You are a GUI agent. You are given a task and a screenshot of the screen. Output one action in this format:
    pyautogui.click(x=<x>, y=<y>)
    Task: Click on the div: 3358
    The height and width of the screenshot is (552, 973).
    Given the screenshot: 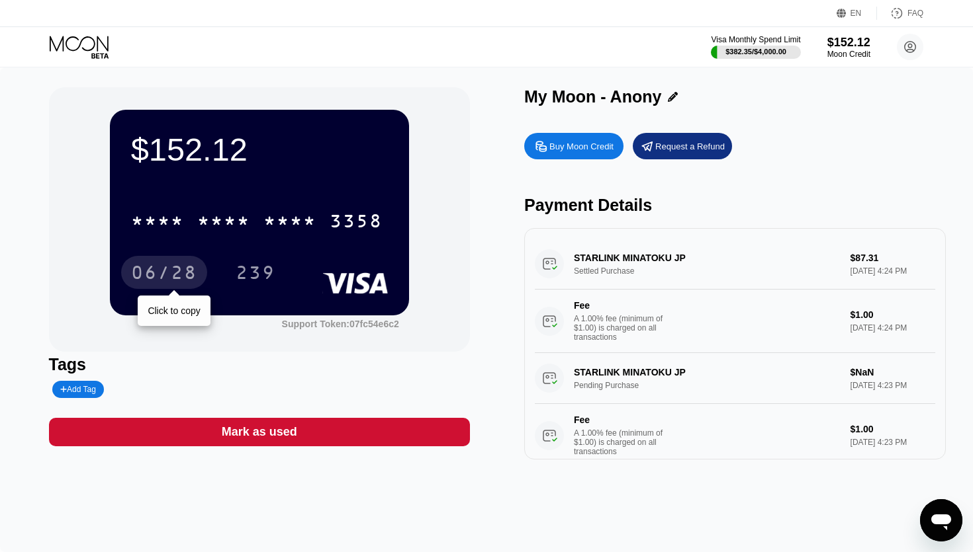 What is the action you would take?
    pyautogui.click(x=356, y=223)
    